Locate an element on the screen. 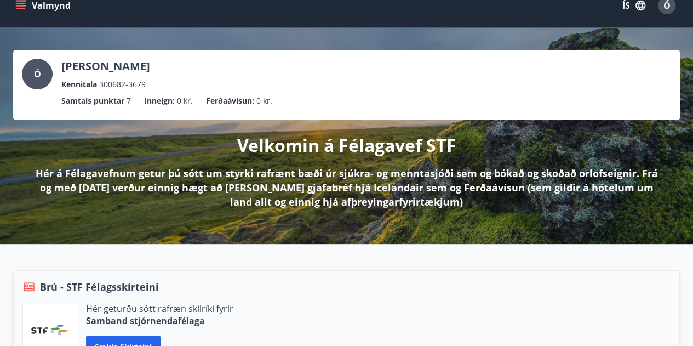  span: 7 is located at coordinates (129, 101).